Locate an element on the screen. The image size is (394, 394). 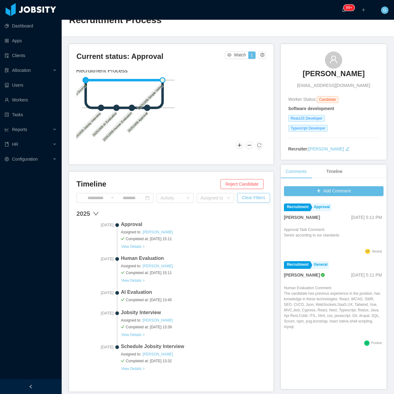
h3: Timeline is located at coordinates (148, 184).